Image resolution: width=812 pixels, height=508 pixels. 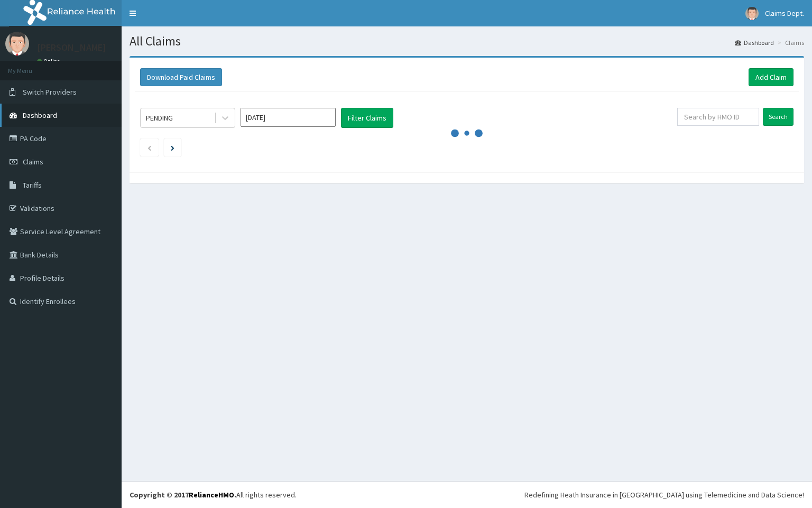 What do you see at coordinates (466, 41) in the screenshot?
I see `h1: All Claims` at bounding box center [466, 41].